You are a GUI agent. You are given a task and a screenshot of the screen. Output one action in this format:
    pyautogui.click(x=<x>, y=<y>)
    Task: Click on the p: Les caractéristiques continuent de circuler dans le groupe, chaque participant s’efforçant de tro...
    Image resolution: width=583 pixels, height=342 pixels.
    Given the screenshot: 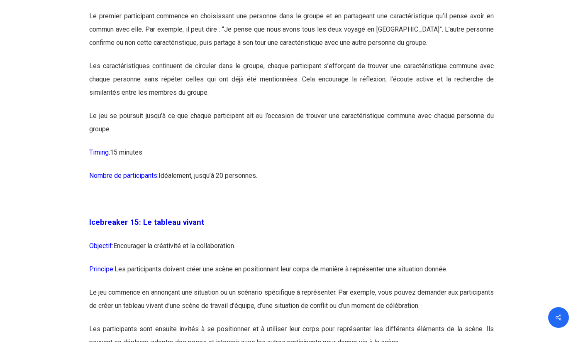 What is the action you would take?
    pyautogui.click(x=291, y=84)
    